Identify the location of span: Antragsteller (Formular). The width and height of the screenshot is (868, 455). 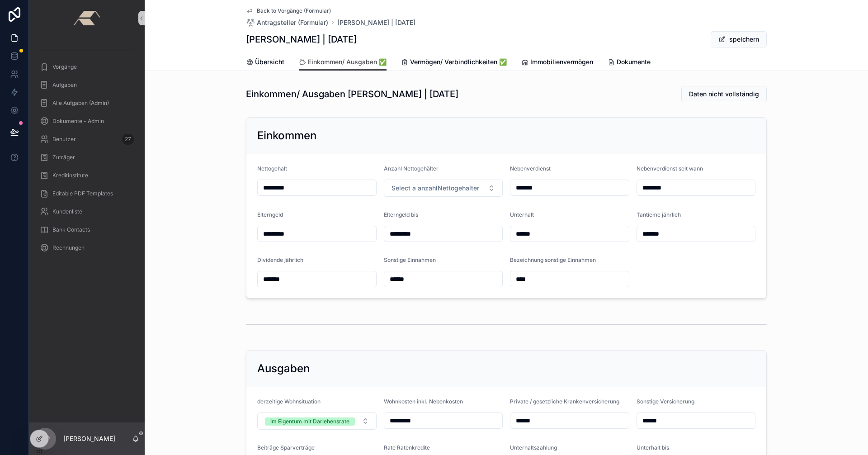
(292, 22).